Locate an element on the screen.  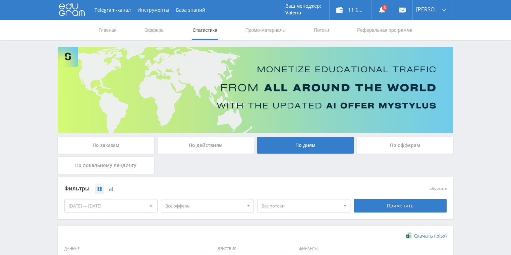
a: Потоки is located at coordinates (321, 30).